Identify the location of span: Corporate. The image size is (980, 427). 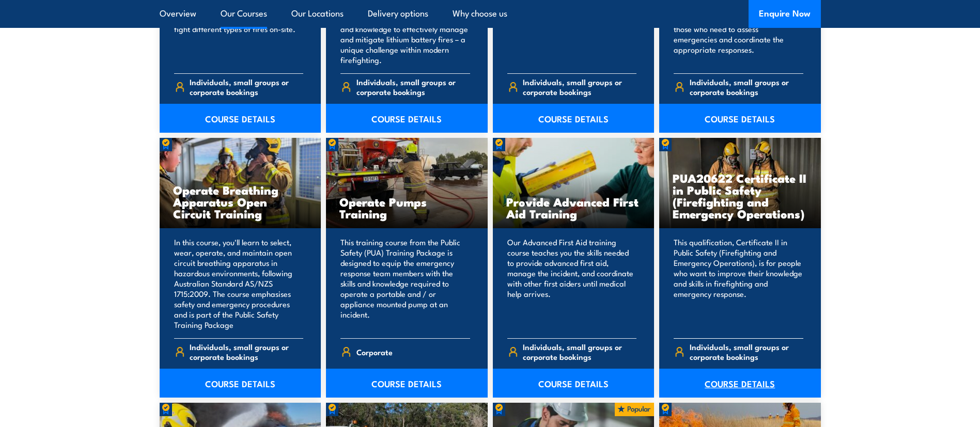
(374, 351).